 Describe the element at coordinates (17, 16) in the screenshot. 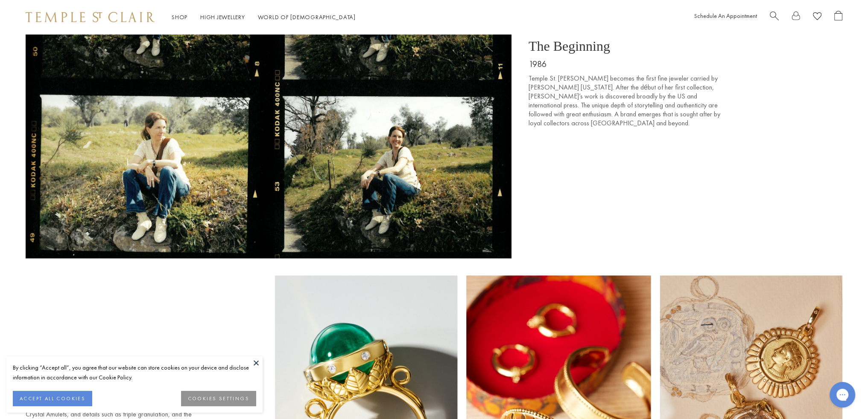

I see `button: Gorgias live chat` at that location.